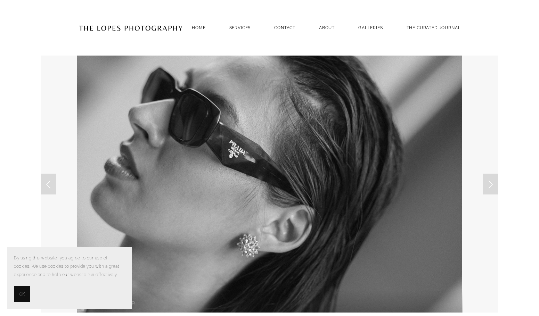 This screenshot has width=539, height=316. Describe the element at coordinates (491, 184) in the screenshot. I see `a: Next Slide` at that location.